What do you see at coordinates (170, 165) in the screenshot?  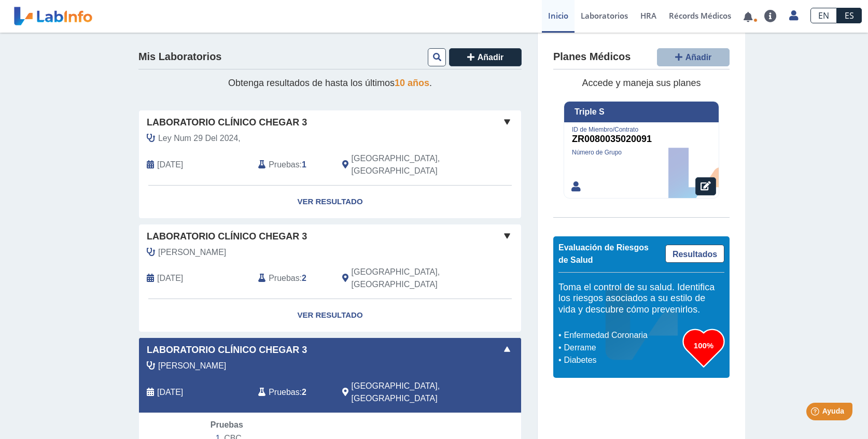 I see `span: 2025-09-13` at bounding box center [170, 165].